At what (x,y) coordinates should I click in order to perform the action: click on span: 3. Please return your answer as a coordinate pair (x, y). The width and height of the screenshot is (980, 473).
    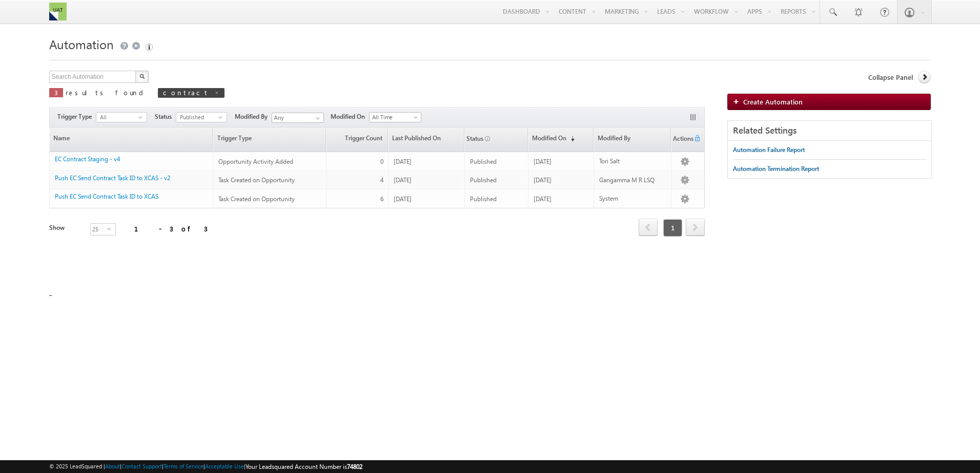
    Looking at the image, I should click on (56, 92).